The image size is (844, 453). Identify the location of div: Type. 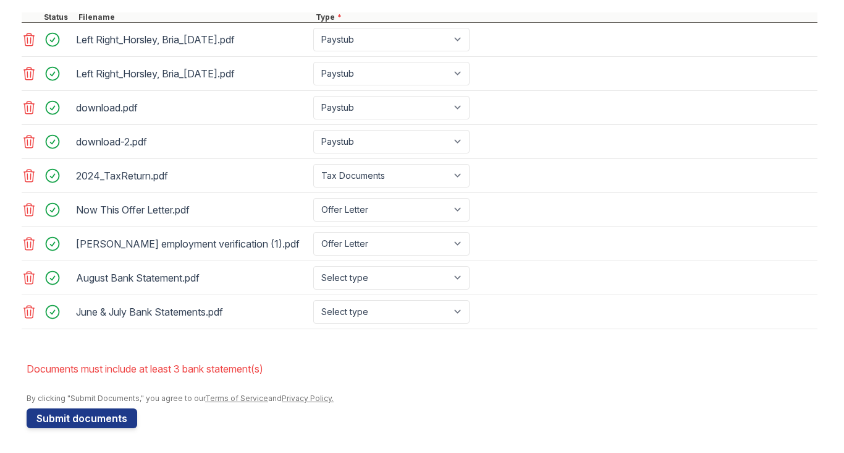
(566, 17).